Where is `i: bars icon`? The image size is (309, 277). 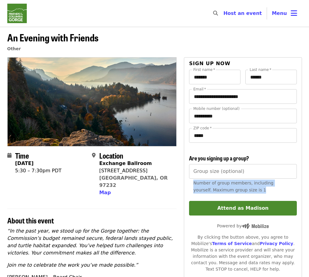
i: bars icon is located at coordinates (293, 13).